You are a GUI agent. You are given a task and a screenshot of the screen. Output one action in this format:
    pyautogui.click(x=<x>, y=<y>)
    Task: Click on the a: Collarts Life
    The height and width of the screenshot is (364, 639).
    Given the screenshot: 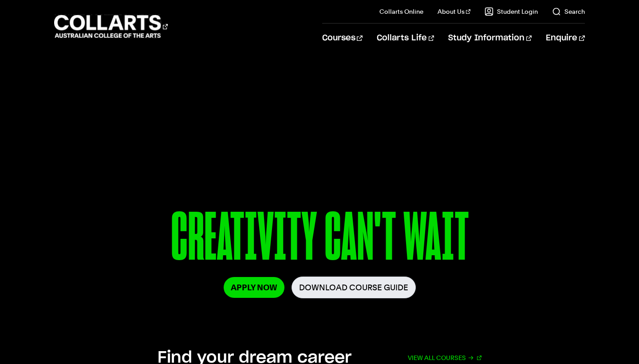 What is the action you would take?
    pyautogui.click(x=405, y=38)
    